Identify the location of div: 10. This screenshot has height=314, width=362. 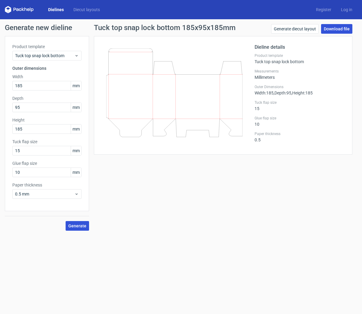
(300, 121).